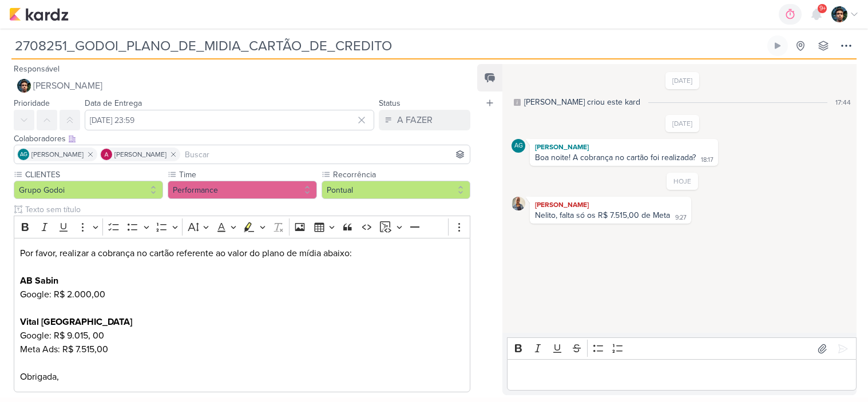 This screenshot has height=402, width=868. Describe the element at coordinates (247, 175) in the screenshot. I see `label: Time` at that location.